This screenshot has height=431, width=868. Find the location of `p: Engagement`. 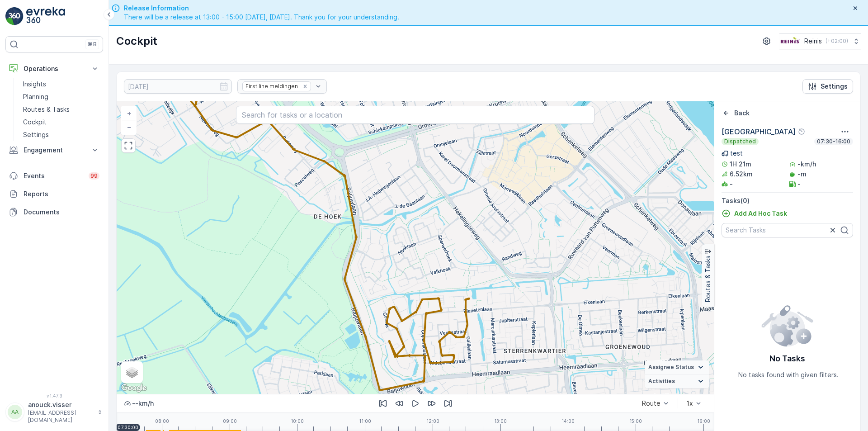

p: Engagement is located at coordinates (54, 150).